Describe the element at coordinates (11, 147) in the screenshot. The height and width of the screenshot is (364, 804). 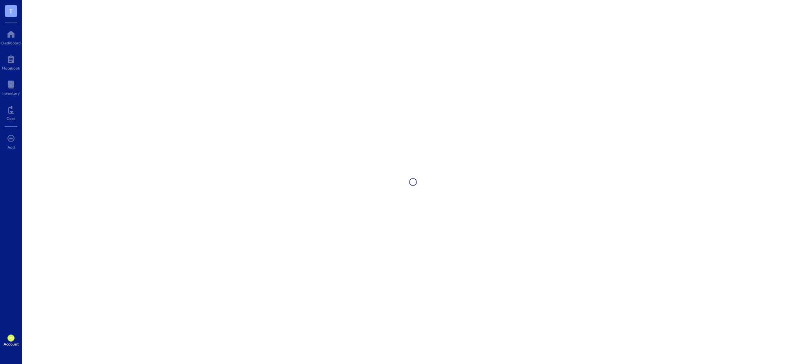
I see `div: Add` at that location.